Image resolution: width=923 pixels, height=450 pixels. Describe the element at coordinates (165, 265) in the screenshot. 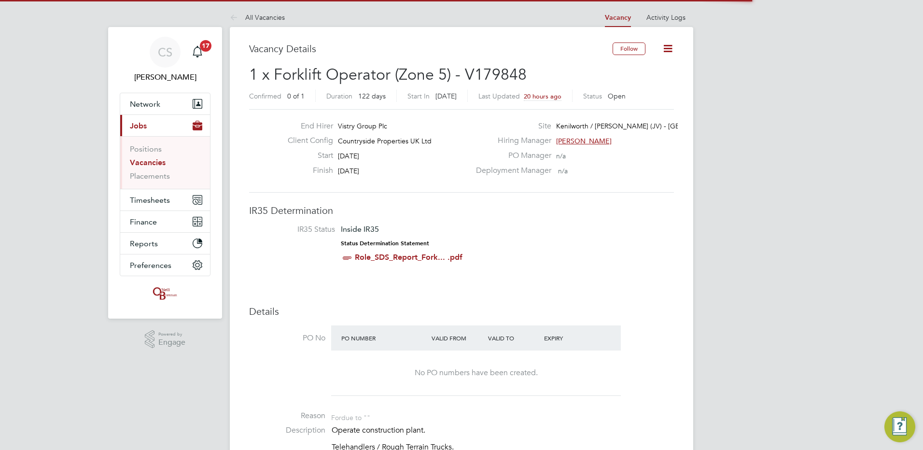

I see `button: Preferences` at that location.